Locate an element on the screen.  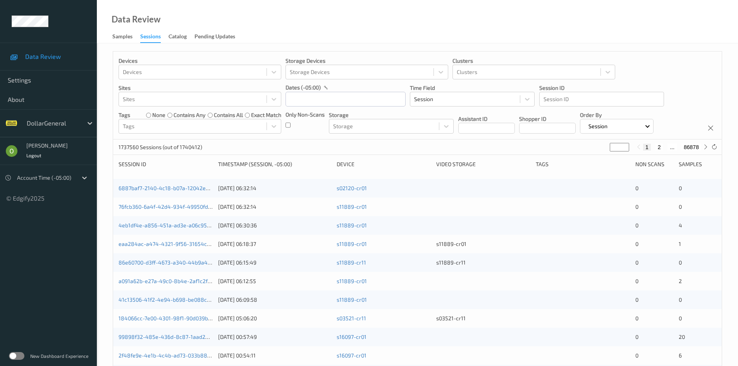
div: Sessions is located at coordinates (150, 38).